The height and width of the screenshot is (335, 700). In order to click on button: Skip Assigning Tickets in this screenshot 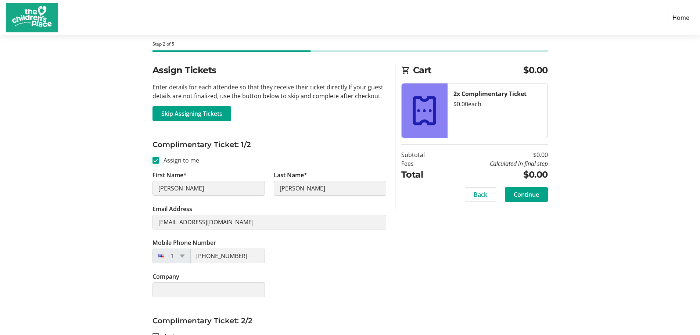, I will do `click(192, 114)`.